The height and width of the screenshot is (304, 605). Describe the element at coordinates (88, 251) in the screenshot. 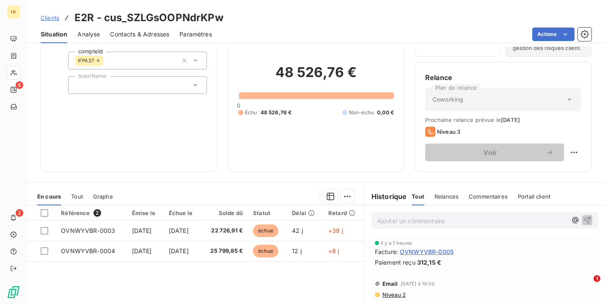

I see `span: OVNWYVBR-0004` at that location.